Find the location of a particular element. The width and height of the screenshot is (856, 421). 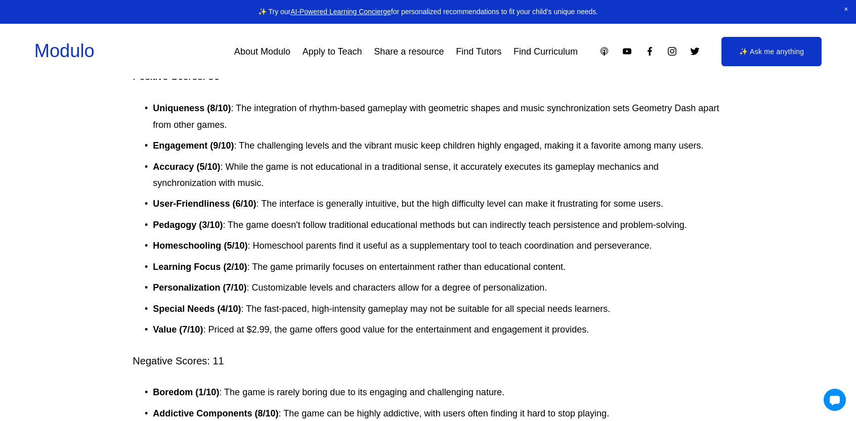

strong: Pedagogy (3/10) is located at coordinates (188, 225).